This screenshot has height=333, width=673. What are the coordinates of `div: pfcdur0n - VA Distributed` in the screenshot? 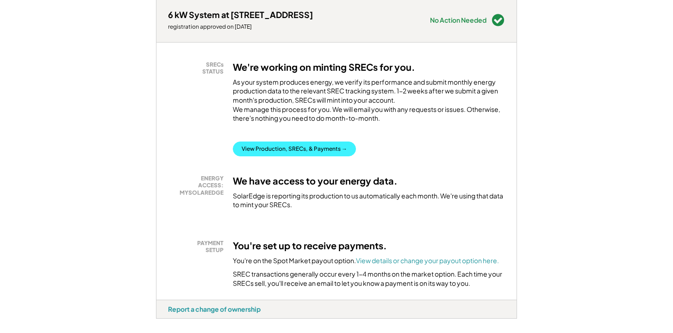 It's located at (172, 321).